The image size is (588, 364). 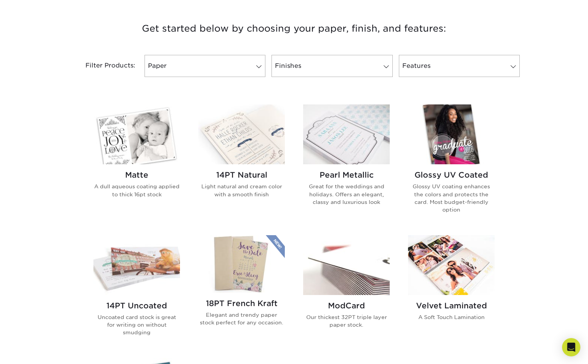 I want to click on h2: ModCard, so click(x=346, y=306).